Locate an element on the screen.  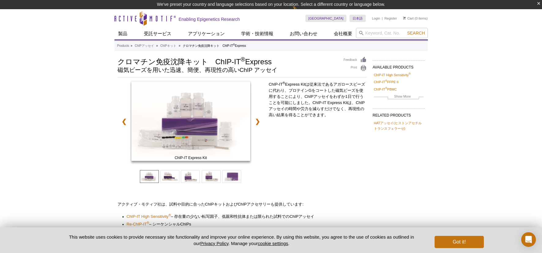
span: ChIP-IT High Sensitivity is located at coordinates (148, 216).